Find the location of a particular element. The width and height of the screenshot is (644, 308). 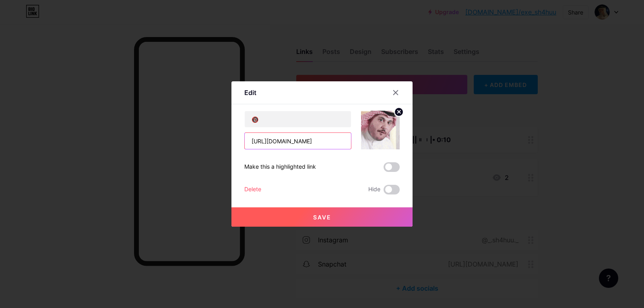

input: Title is located at coordinates (298, 119).